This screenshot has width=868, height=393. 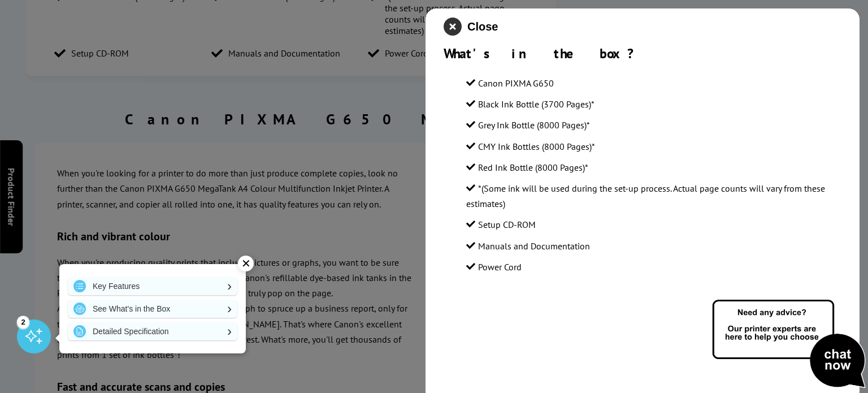 What do you see at coordinates (537, 146) in the screenshot?
I see `span: CMY Ink Bottles (8000 Pages)*` at bounding box center [537, 146].